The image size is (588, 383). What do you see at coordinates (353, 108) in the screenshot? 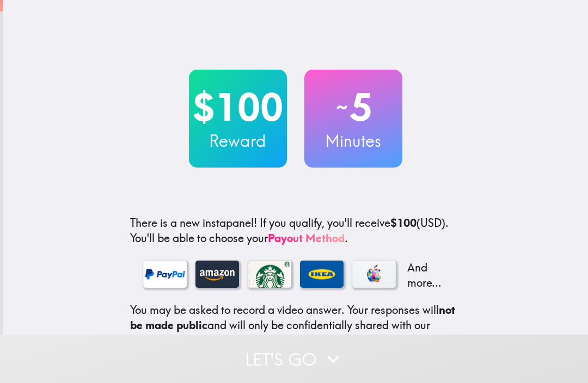
I see `h2: 5` at bounding box center [353, 108].